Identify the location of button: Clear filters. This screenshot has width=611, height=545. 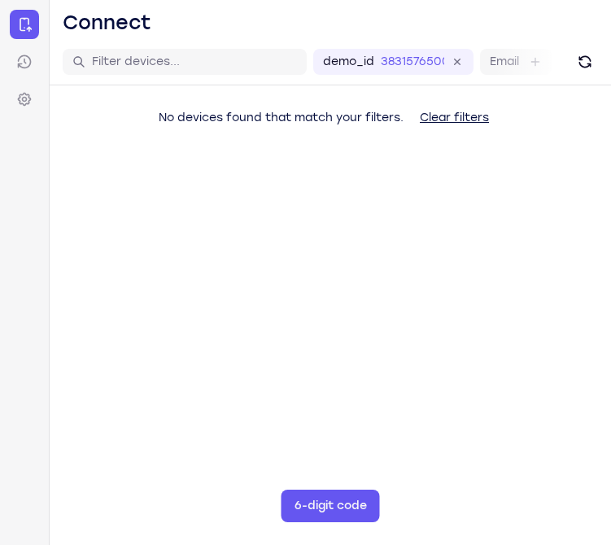
(454, 118).